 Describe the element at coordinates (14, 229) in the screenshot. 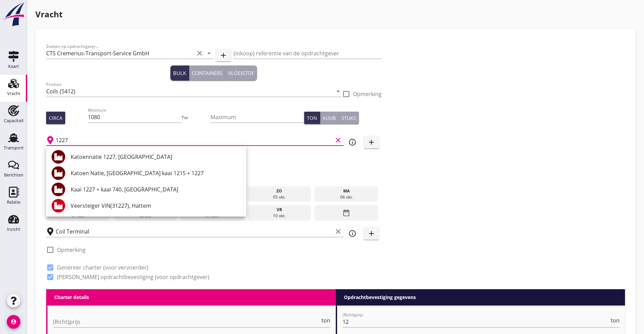

I see `div: Inzicht` at that location.